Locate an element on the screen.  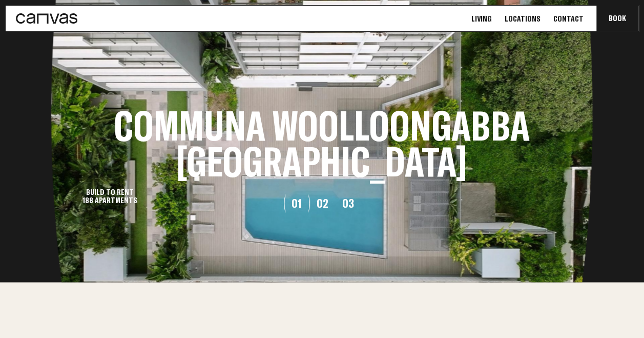
a: Locations is located at coordinates (523, 18).